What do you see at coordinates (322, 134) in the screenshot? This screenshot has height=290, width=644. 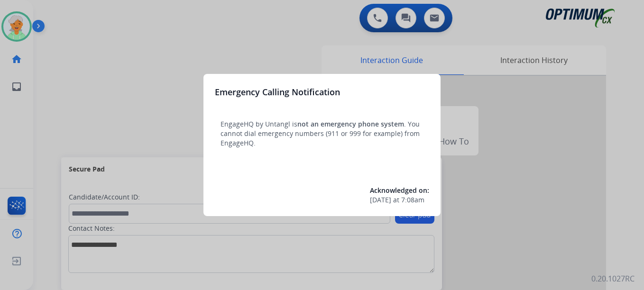 I see `p: EngageHQ by Untangl is . You cannot dial emergency numbers (911 or 999 for example) from EngageHQ.` at bounding box center [322, 134].